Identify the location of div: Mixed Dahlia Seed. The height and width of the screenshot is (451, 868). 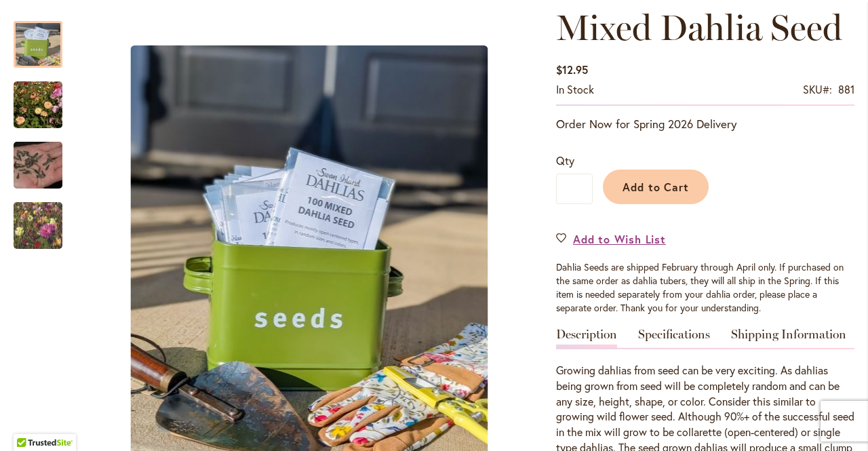
(45, 37).